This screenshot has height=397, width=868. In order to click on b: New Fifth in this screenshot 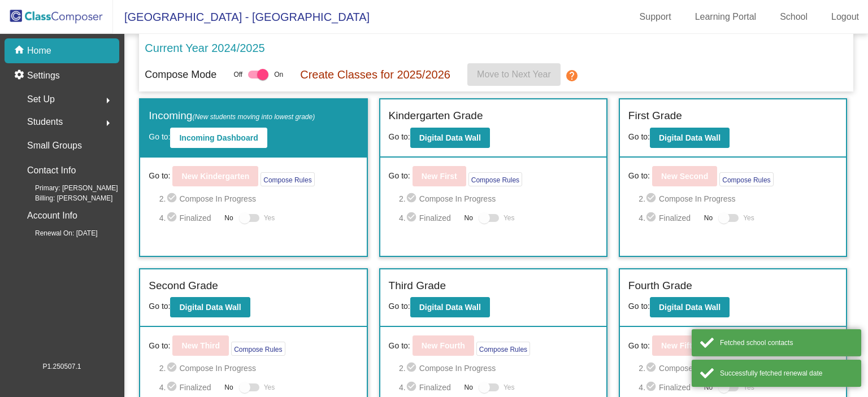, I will do `click(678, 345)`.